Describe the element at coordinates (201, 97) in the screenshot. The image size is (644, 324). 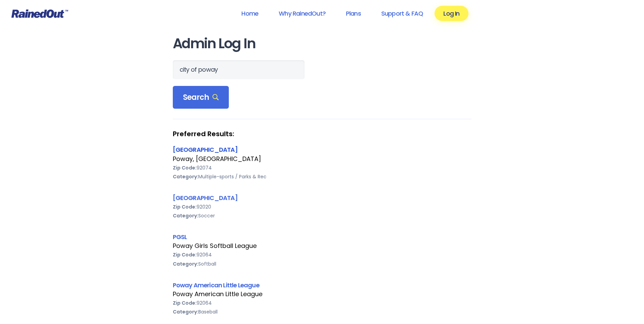
I see `div: Search` at that location.